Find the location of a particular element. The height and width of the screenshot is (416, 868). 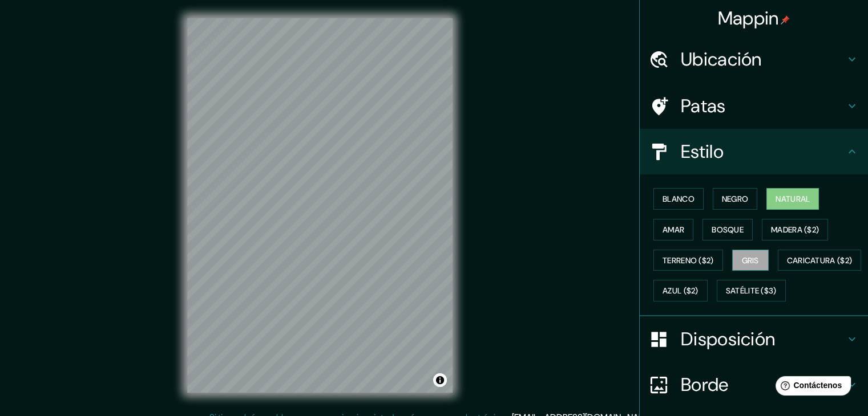

button: Terreno ($2) is located at coordinates (688, 261).